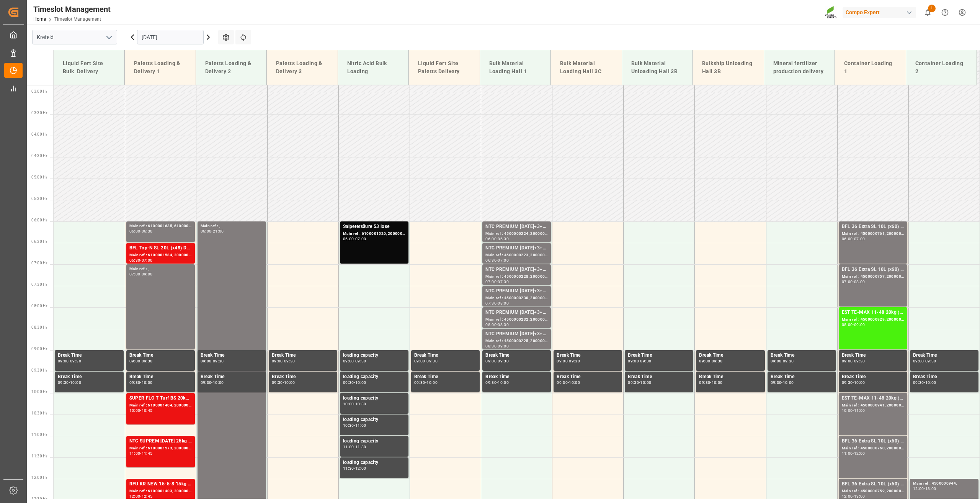 This screenshot has width=980, height=503. Describe the element at coordinates (873, 448) in the screenshot. I see `div: Main ref : 4500000760, 20000006002000000600;2000000971` at that location.